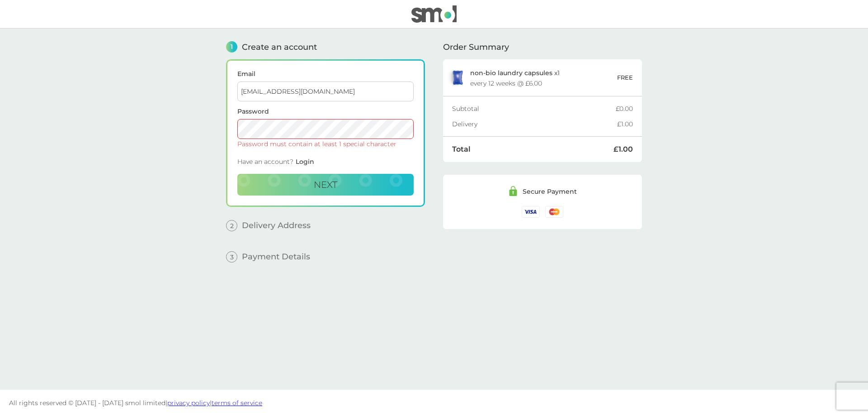 The width and height of the screenshot is (868, 416). What do you see at coordinates (554, 212) in the screenshot?
I see `img: /assets/icons/cards/mastercard.svg` at bounding box center [554, 212].